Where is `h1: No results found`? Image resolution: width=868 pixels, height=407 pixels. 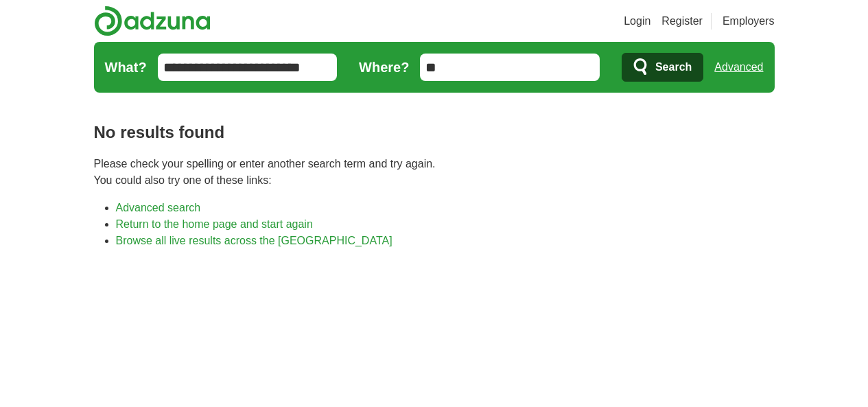
h1: No results found is located at coordinates (434, 132).